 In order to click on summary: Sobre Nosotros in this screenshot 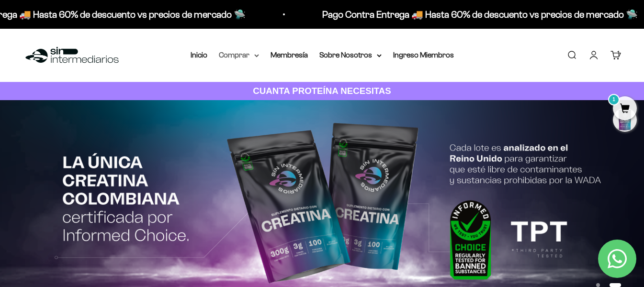, I will do `click(351, 55)`.